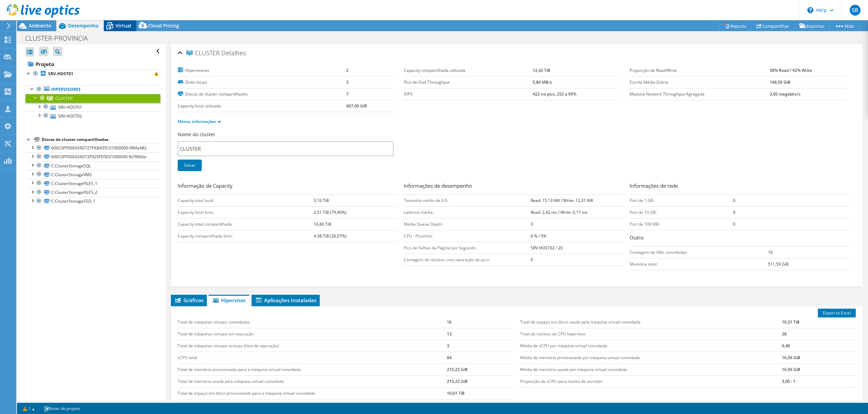  What do you see at coordinates (651, 358) in the screenshot?
I see `td: Média de memória provisionada por máquina virtual convidada` at bounding box center [651, 358].